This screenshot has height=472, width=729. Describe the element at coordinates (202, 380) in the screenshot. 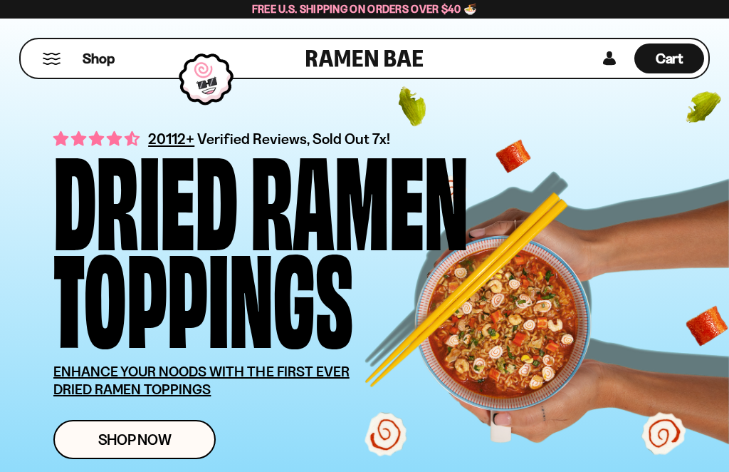

I see `u: ENHANCE YOUR NOODS WITH THE FIRST EVER DRIED RAMEN TOPPINGS` at that location.